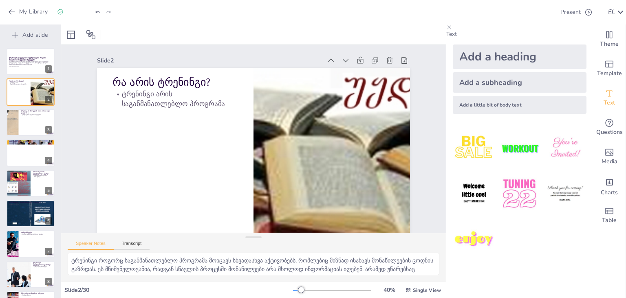 The height and width of the screenshot is (298, 626). Describe the element at coordinates (36, 234) in the screenshot. I see `p: მოკლე და სტრუქტურირებული სესიები` at that location.